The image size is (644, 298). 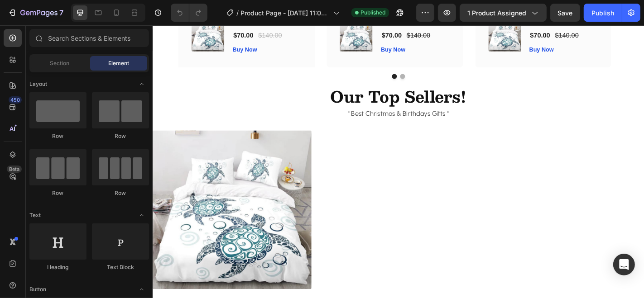 What do you see at coordinates (565, 13) in the screenshot?
I see `span: Save` at bounding box center [565, 13].